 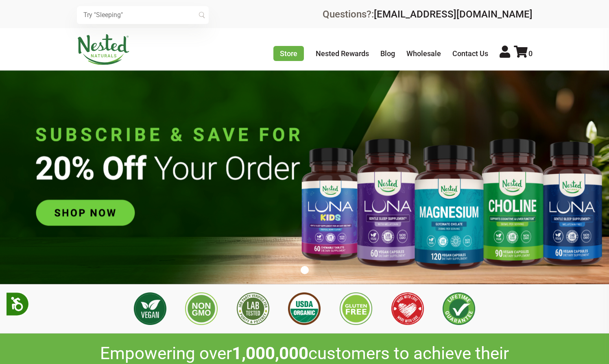 What do you see at coordinates (428, 15) in the screenshot?
I see `div: Questions?:` at bounding box center [428, 15].